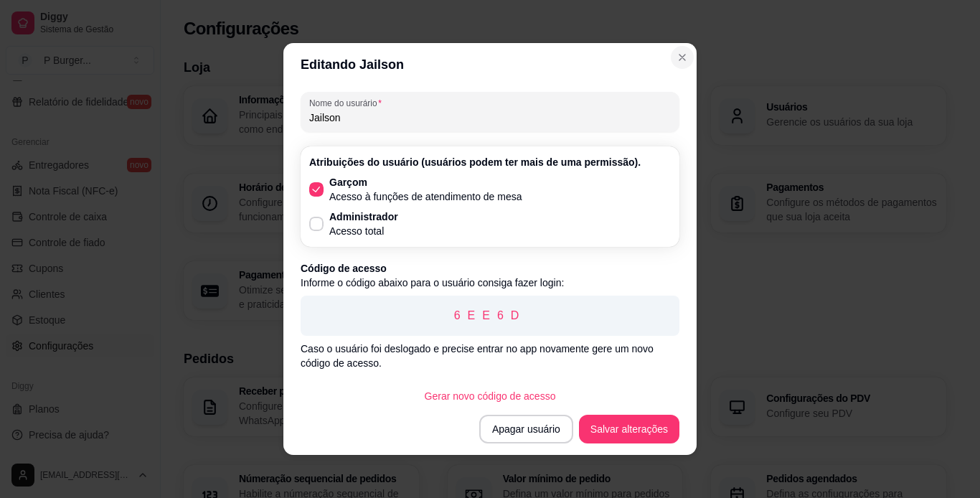  What do you see at coordinates (682, 57) in the screenshot?
I see `button: Close` at bounding box center [682, 57].